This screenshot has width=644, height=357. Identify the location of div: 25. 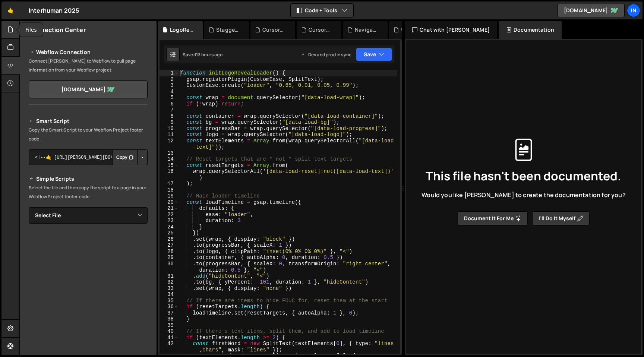
(169, 233).